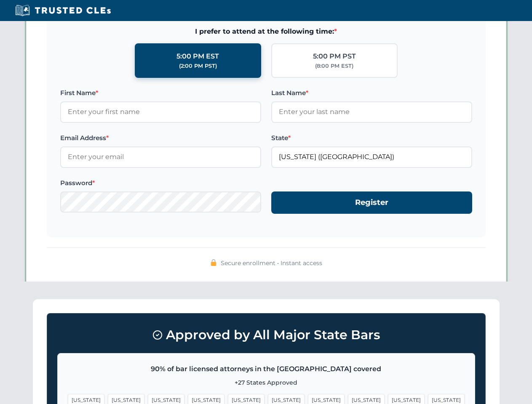  I want to click on input: Enter your email, so click(161, 157).